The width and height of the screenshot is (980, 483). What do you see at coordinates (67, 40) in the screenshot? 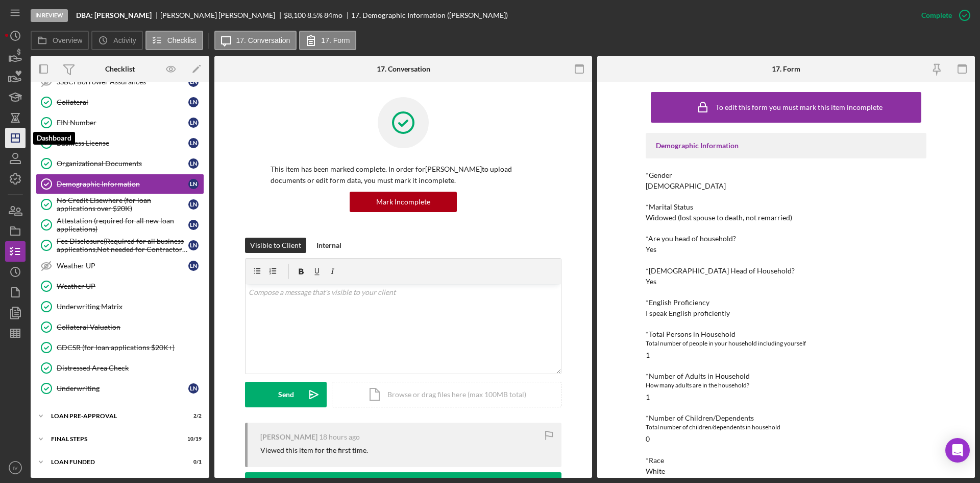
I see `label: Overview` at bounding box center [67, 40].